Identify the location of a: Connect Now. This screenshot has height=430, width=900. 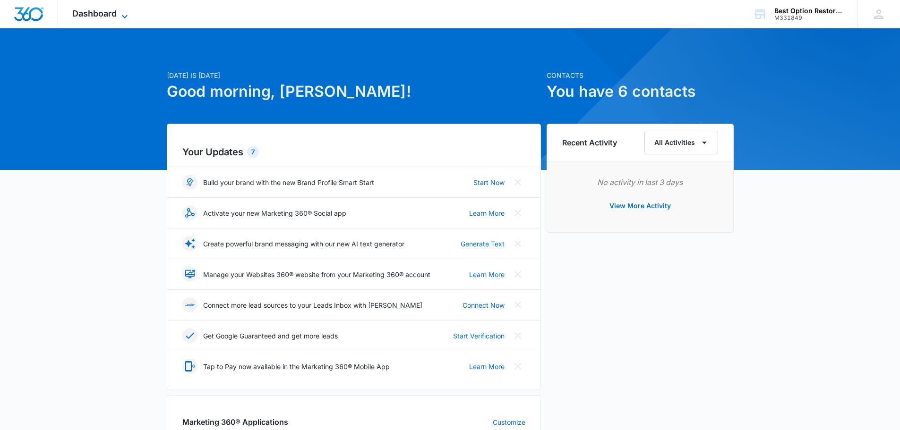
(483, 305).